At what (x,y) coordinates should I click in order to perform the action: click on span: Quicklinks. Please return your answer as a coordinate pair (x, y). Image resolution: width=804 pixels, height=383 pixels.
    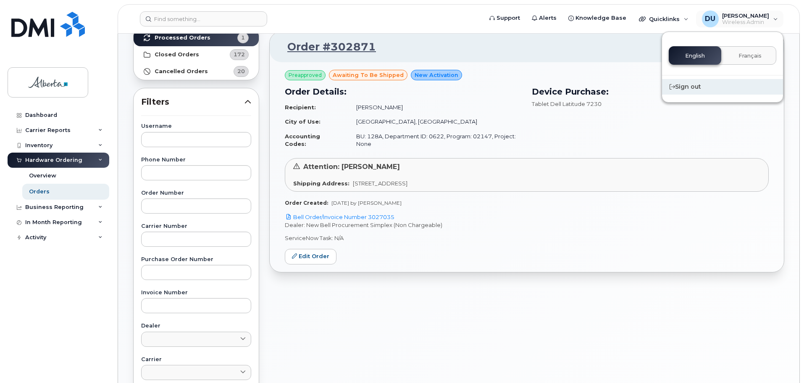
    Looking at the image, I should click on (664, 19).